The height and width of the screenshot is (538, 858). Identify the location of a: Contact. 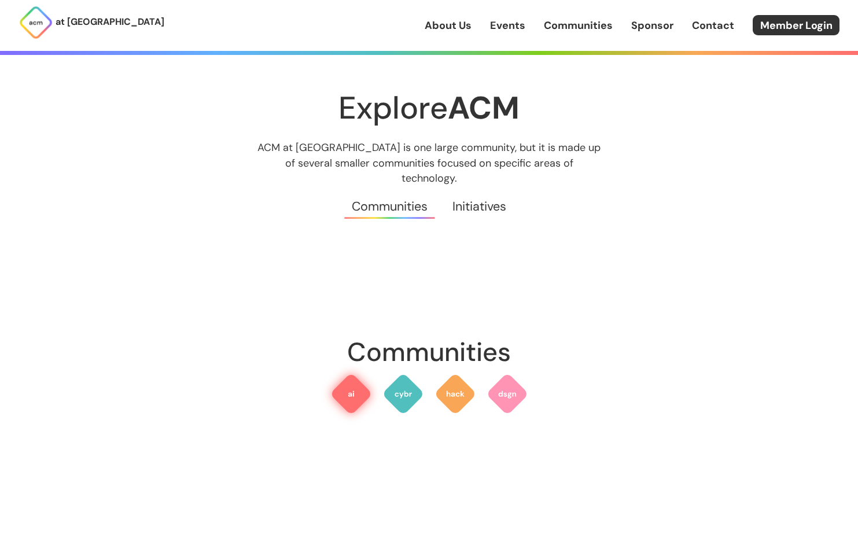
(713, 25).